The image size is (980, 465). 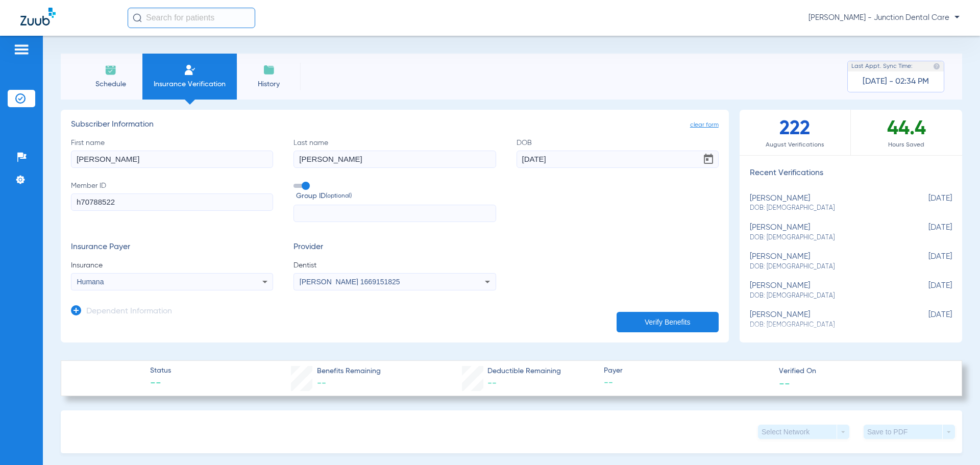 What do you see at coordinates (172, 265) in the screenshot?
I see `span: Insurance` at bounding box center [172, 265].